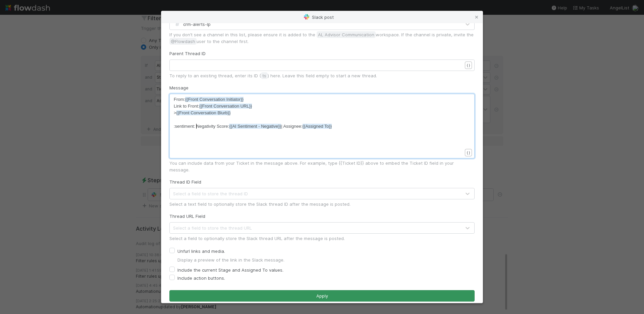 This screenshot has height=314, width=644. Describe the element at coordinates (192, 24) in the screenshot. I see `span: crm-alerts-lp` at that location.